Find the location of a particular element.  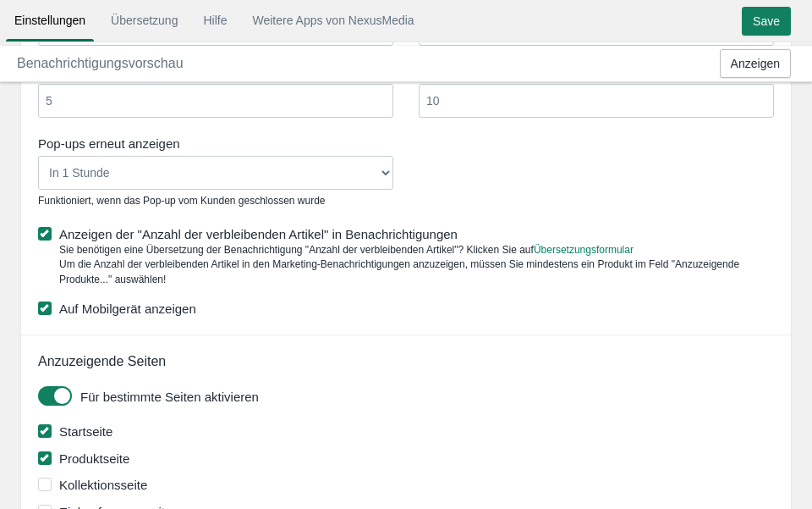

div: Anzuzeigende Seiten is located at coordinates (408, 362).